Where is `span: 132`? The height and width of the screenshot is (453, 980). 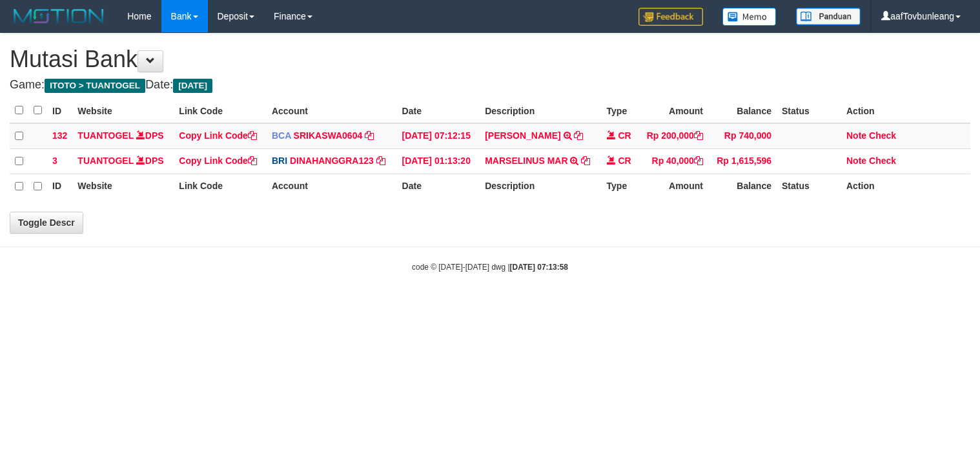 span: 132 is located at coordinates (60, 136).